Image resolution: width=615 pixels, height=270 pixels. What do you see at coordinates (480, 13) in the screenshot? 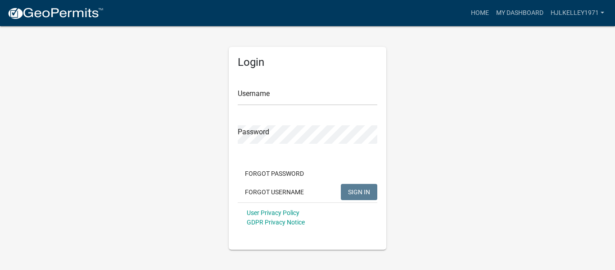
I see `a: Home` at bounding box center [480, 13].